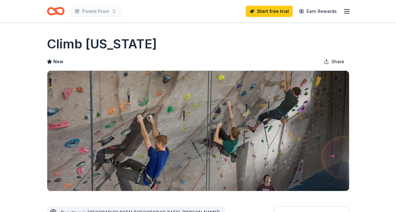  I want to click on a: Home, so click(56, 11).